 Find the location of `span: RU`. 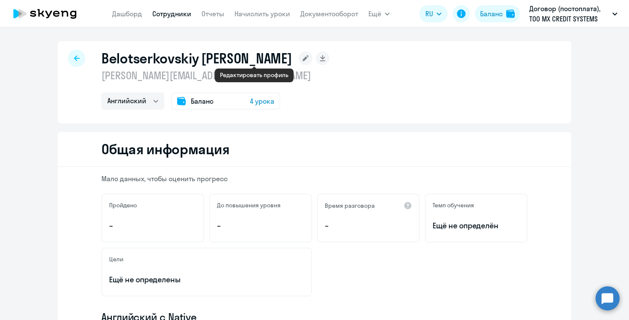

span: RU is located at coordinates (429, 14).